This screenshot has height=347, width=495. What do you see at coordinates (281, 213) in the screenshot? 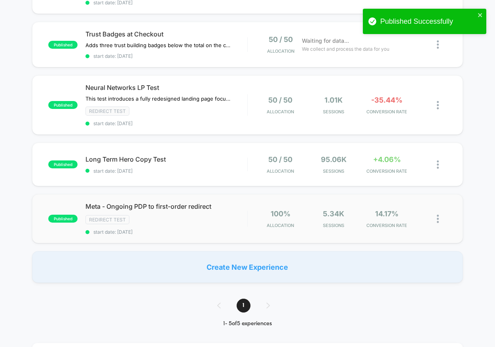
I see `span: 100%` at bounding box center [281, 213].